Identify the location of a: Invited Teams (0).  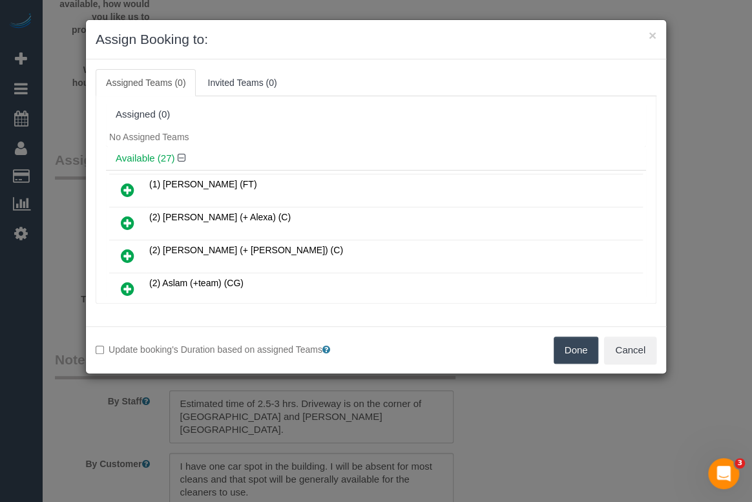
(242, 83).